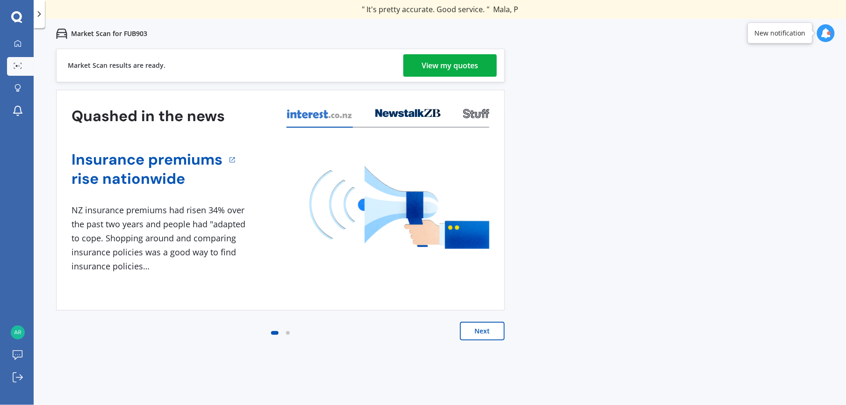 The height and width of the screenshot is (405, 846). I want to click on h4: Insurance premiums, so click(147, 159).